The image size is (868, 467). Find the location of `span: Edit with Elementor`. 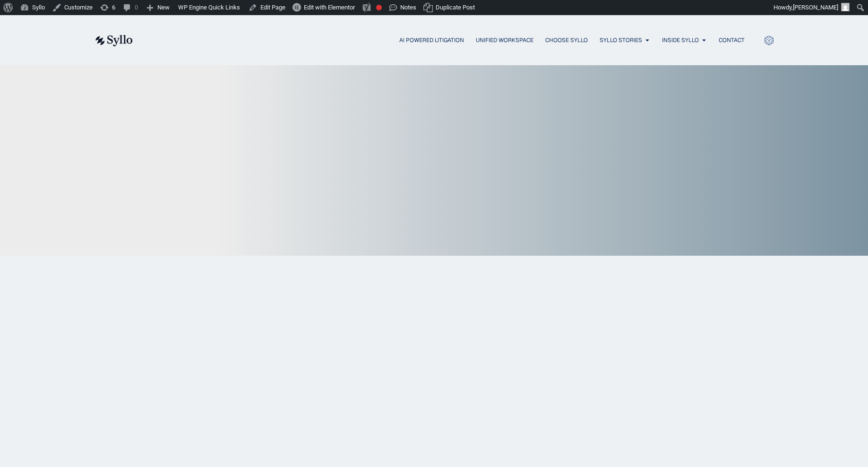

span: Edit with Elementor is located at coordinates (329, 7).